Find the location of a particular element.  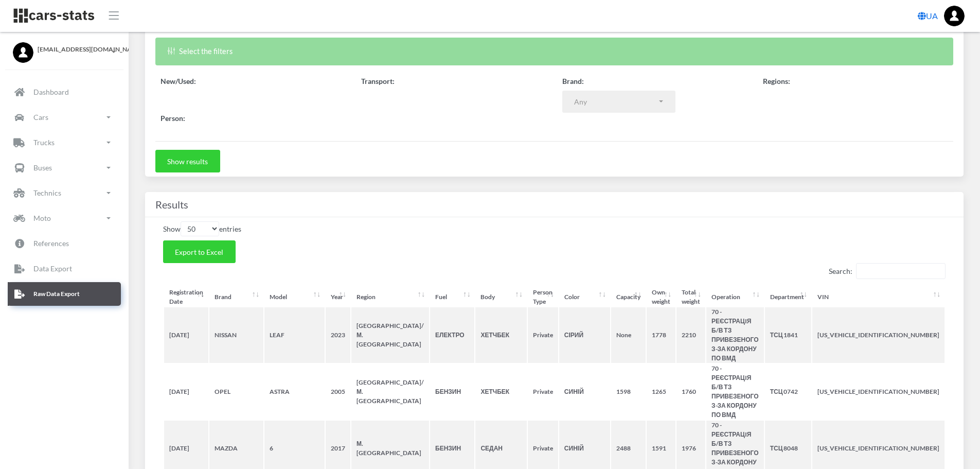

button: Any is located at coordinates (619, 102).